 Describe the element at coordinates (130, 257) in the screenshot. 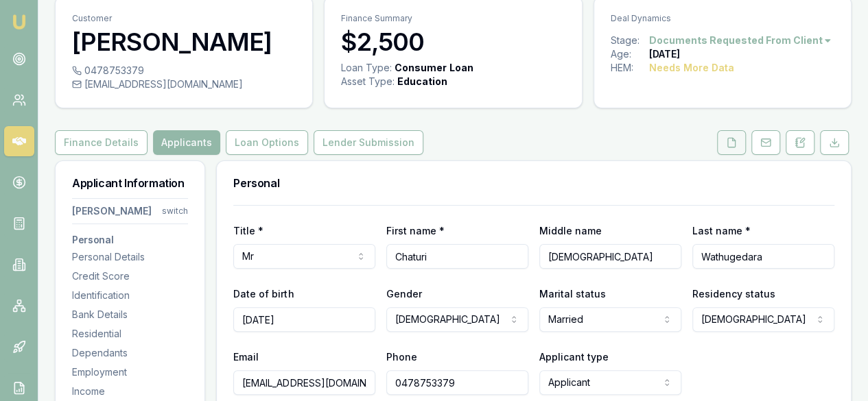

I see `div: Personal Details` at that location.